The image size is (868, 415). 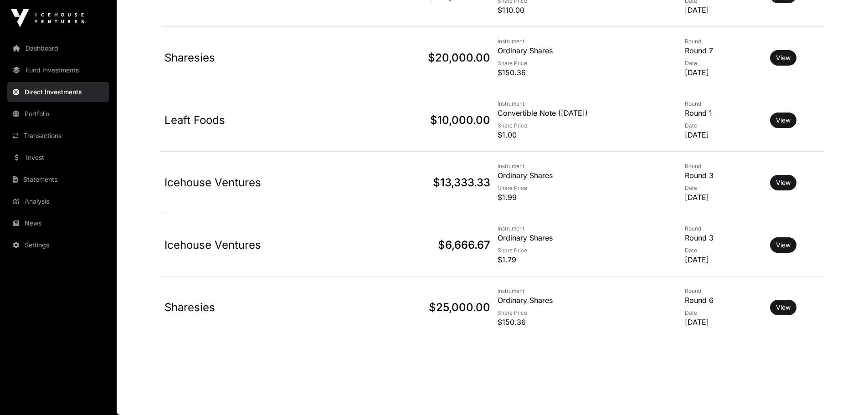 What do you see at coordinates (58, 114) in the screenshot?
I see `a: Portfolio` at bounding box center [58, 114].